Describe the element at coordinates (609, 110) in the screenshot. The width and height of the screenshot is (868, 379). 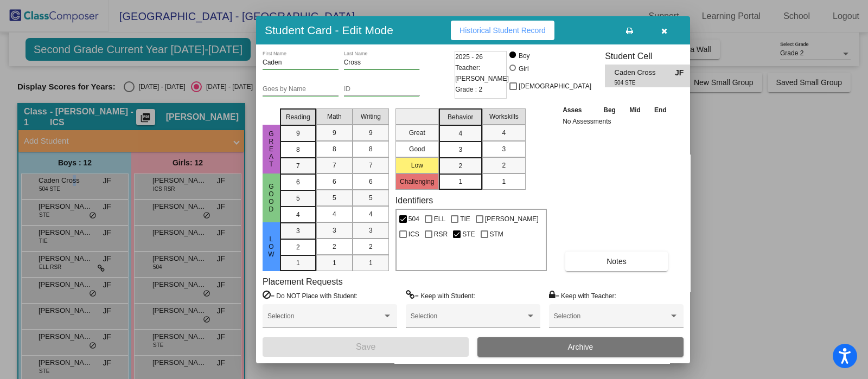
I see `th: Beg` at that location.